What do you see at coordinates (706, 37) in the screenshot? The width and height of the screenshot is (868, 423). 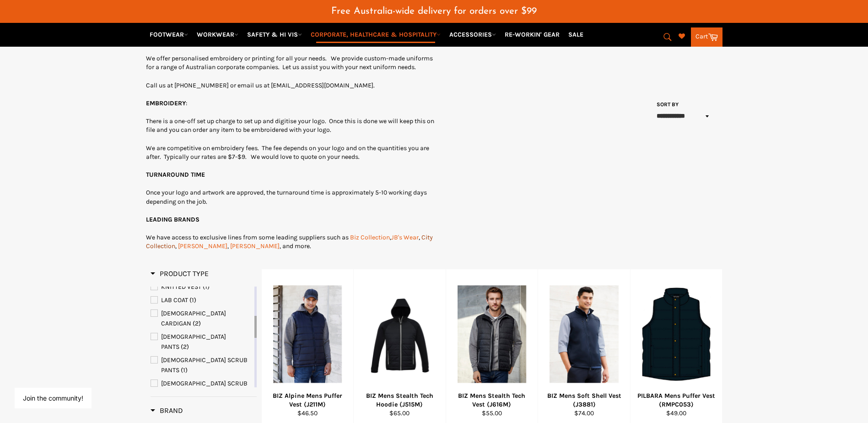 I see `a: Cart` at bounding box center [706, 37].